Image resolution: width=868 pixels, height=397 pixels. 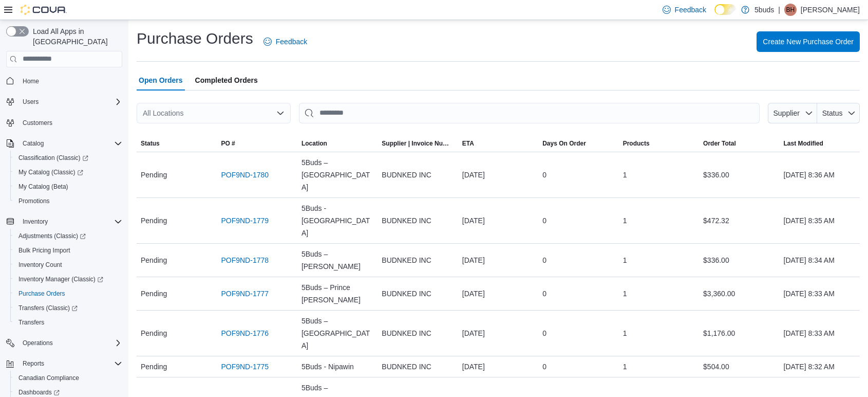 What do you see at coordinates (791, 10) in the screenshot?
I see `div: Brittany Harpestad` at bounding box center [791, 10].